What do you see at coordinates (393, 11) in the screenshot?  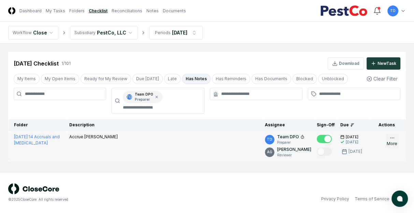 I see `button: TD` at bounding box center [393, 11].